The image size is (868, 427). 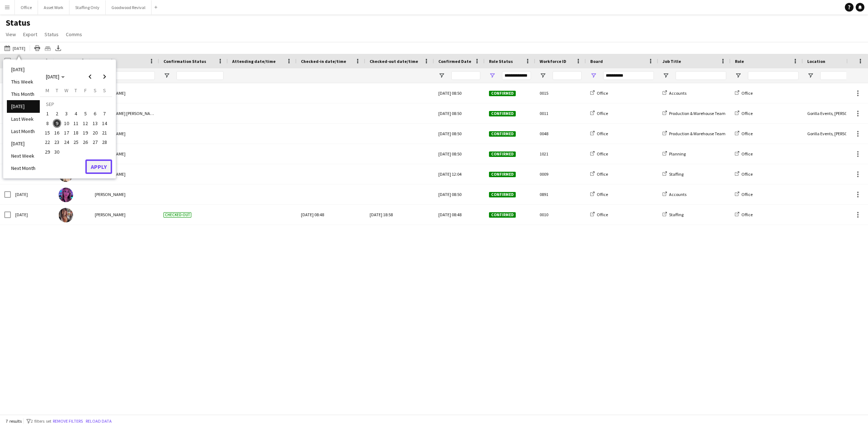 I want to click on span: Checked-out date/time, so click(x=394, y=61).